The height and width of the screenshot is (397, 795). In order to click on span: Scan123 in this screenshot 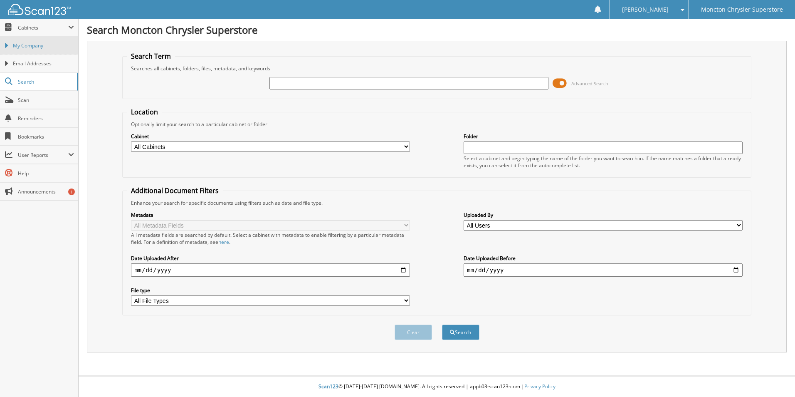, I will do `click(328, 386)`.